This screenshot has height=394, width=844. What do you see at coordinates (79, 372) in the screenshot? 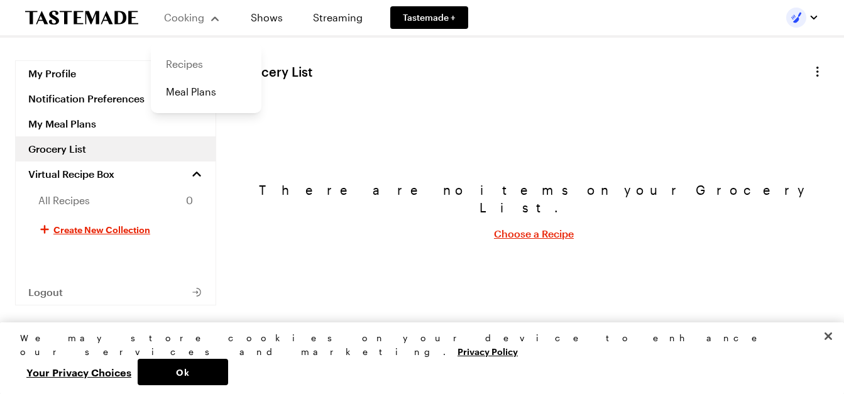
I see `button: Your Privacy Choices` at bounding box center [79, 372].